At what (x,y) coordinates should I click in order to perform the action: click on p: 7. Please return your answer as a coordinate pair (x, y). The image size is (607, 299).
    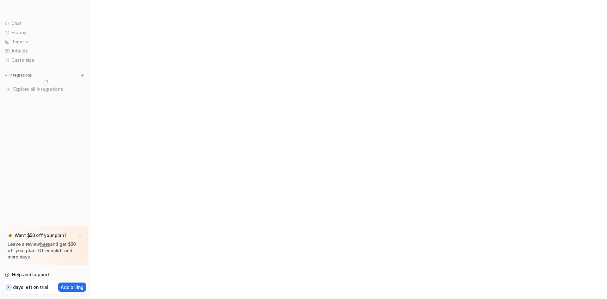
    Looking at the image, I should click on (8, 288).